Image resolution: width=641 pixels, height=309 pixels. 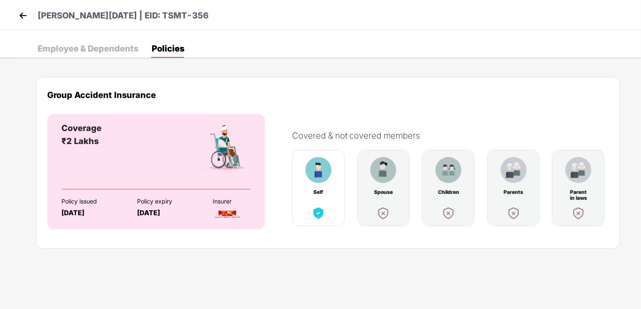 I want to click on div: Parent in laws, so click(x=579, y=192).